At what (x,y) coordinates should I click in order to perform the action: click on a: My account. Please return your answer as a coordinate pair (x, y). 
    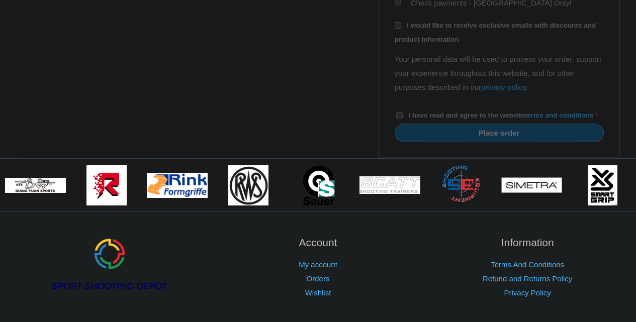
    Looking at the image, I should click on (318, 265).